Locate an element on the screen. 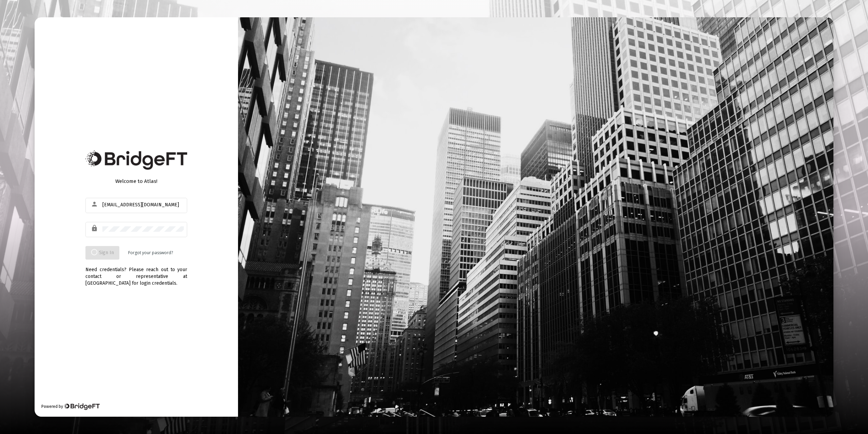  div: Powered by is located at coordinates (70, 406).